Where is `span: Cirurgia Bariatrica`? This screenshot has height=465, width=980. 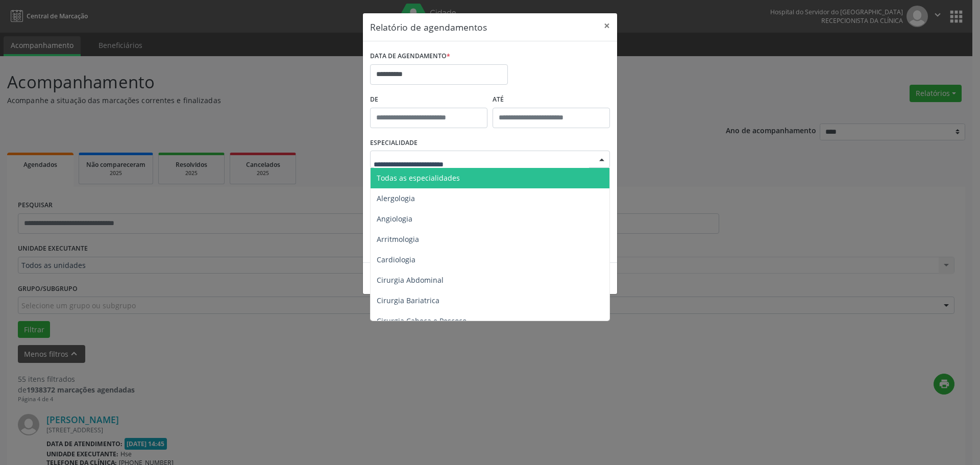
span: Cirurgia Bariatrica is located at coordinates (407, 300).